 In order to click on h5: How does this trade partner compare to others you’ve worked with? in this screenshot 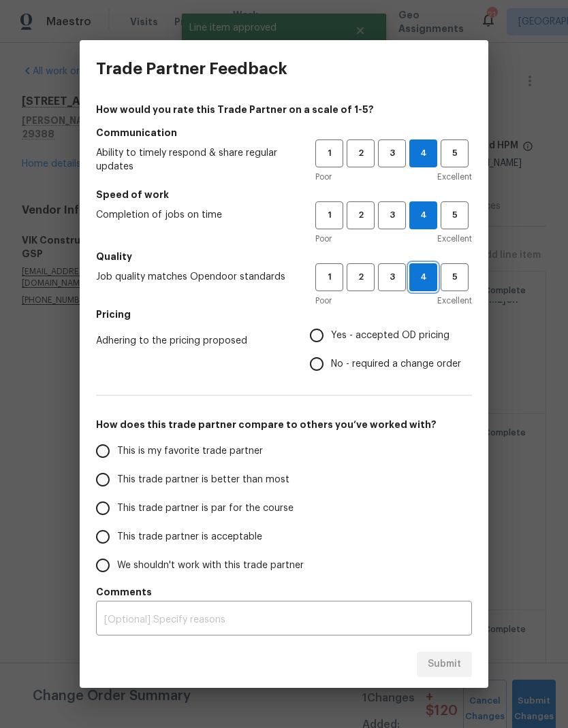, I will do `click(284, 424)`.